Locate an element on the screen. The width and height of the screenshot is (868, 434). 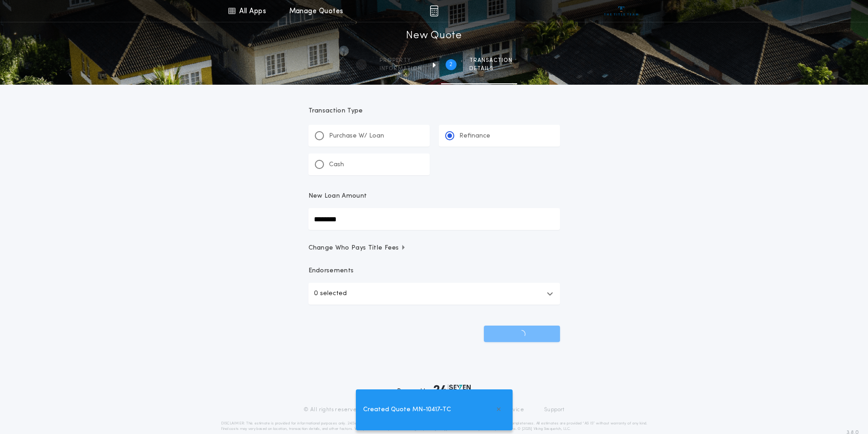
span: details is located at coordinates (490, 68).